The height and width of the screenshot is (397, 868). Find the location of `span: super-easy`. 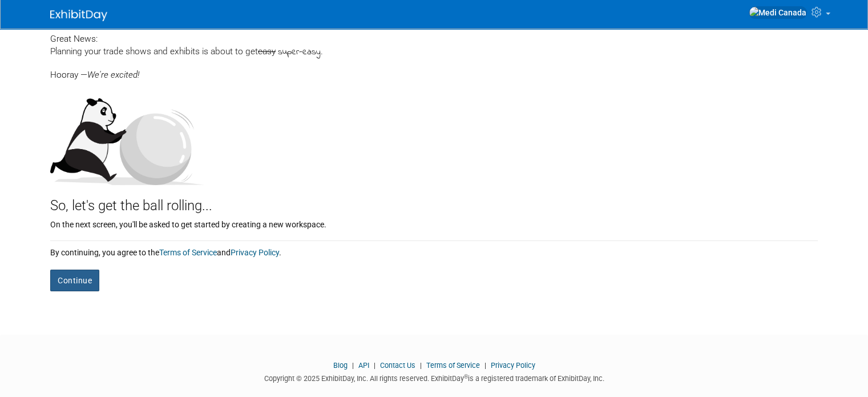

span: super-easy is located at coordinates (299, 52).